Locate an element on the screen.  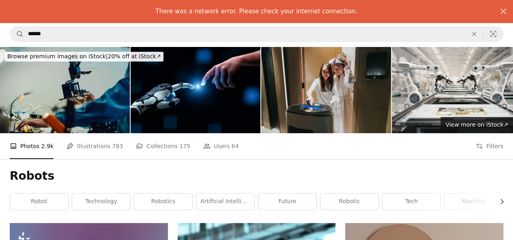
a: technology is located at coordinates (101, 202).